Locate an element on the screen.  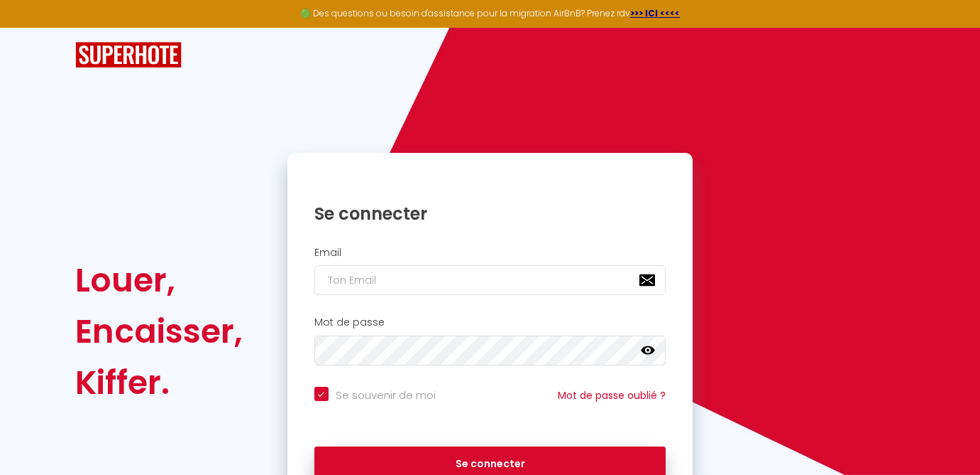
div: Louer, is located at coordinates (159, 280).